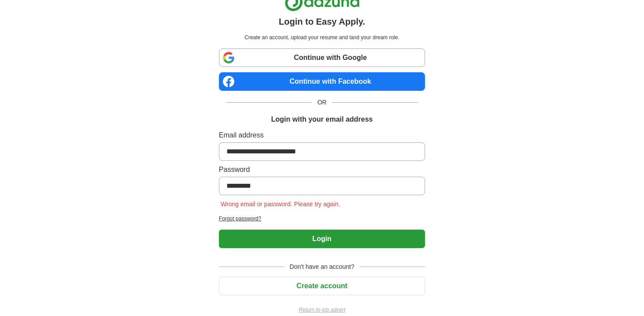  What do you see at coordinates (322, 219) in the screenshot?
I see `h2: Forgot password?` at bounding box center [322, 219].